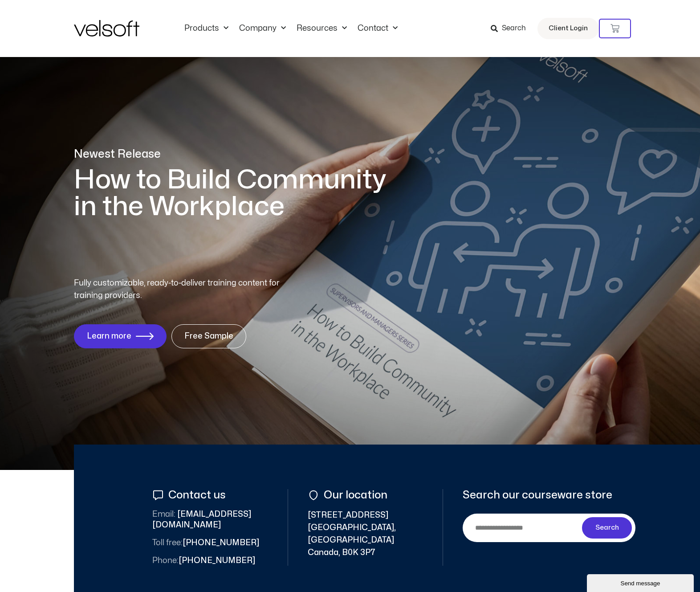  Describe the element at coordinates (185, 290) in the screenshot. I see `p: Fully customizable, ready-to-deliver training content for training providers.` at that location.